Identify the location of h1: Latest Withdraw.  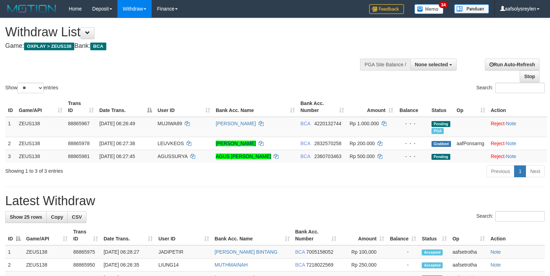
(275, 201).